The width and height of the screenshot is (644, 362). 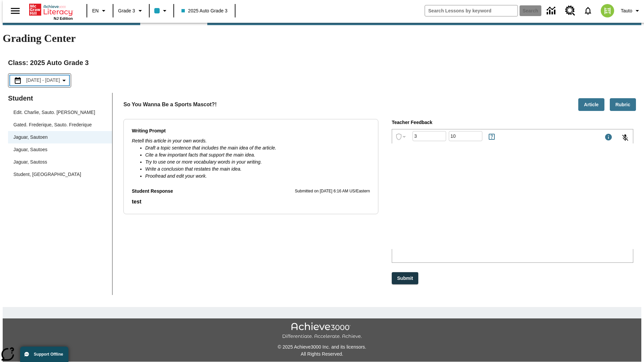 What do you see at coordinates (322, 354) in the screenshot?
I see `p: All Rights Reserved.` at bounding box center [322, 354].